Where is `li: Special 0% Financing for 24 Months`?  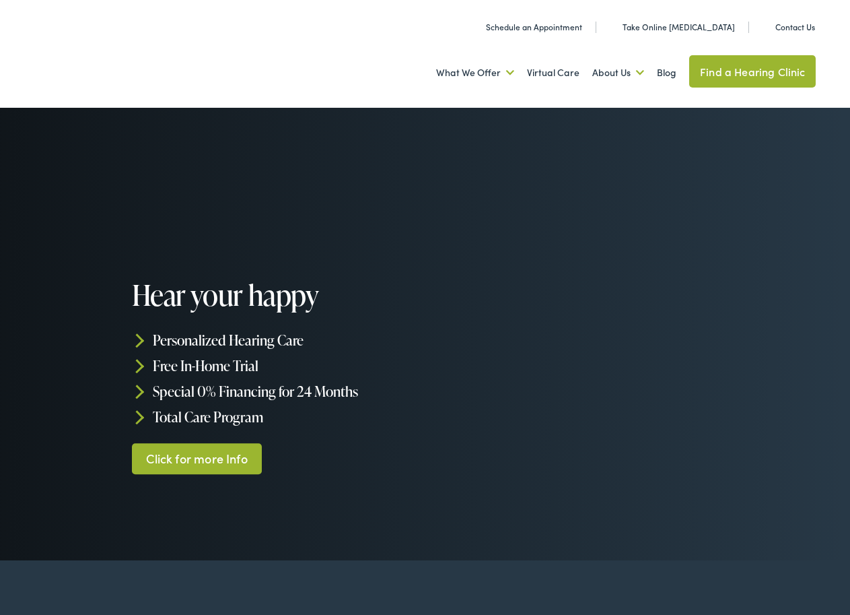
li: Special 0% Financing for 24 Months is located at coordinates (281, 391).